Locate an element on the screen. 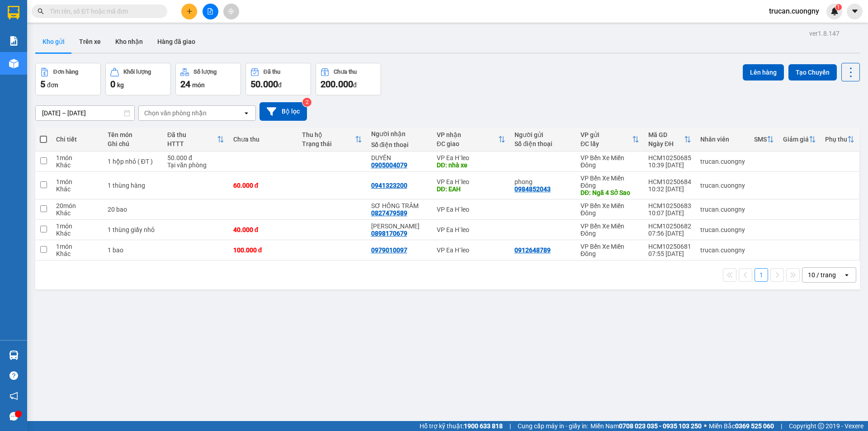  span: 1 is located at coordinates (838, 7).